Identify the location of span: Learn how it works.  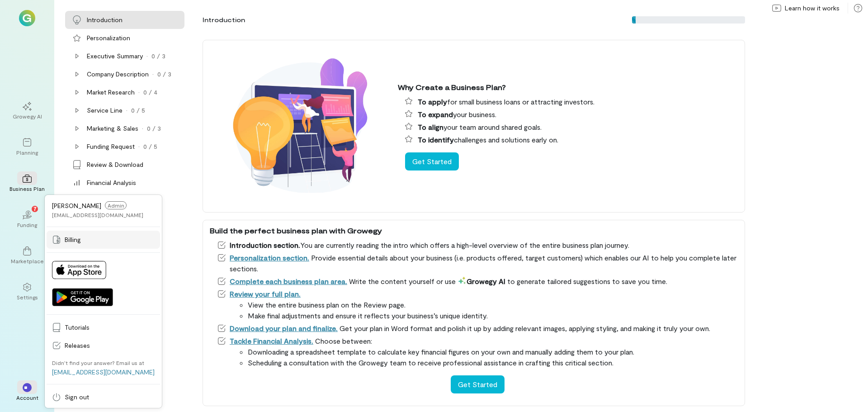
(811, 8).